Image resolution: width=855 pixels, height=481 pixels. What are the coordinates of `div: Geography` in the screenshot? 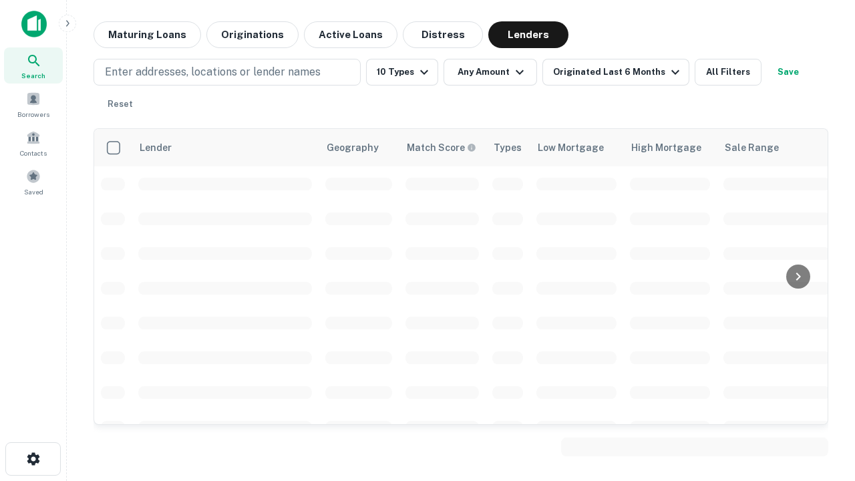 It's located at (353, 148).